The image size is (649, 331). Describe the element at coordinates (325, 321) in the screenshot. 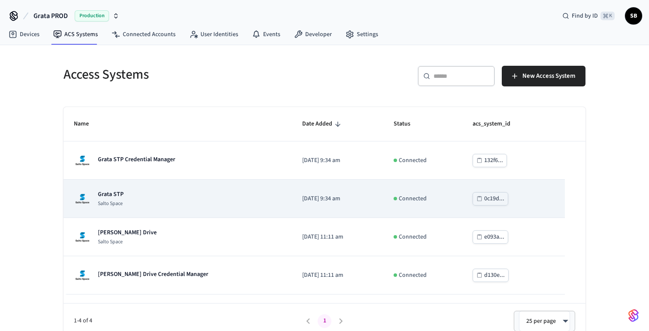

I see `nav: pagination navigation` at that location.